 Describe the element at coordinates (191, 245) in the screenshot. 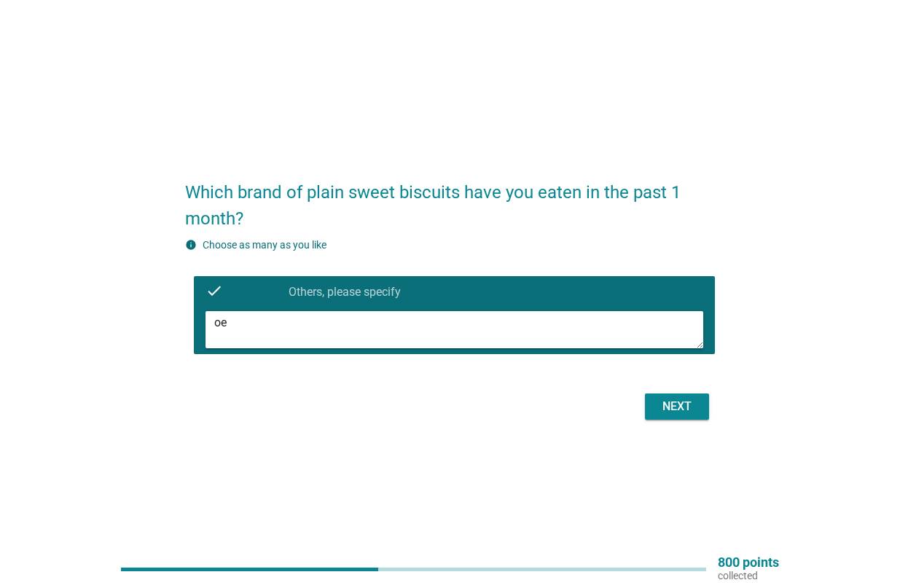

I see `i: info` at that location.